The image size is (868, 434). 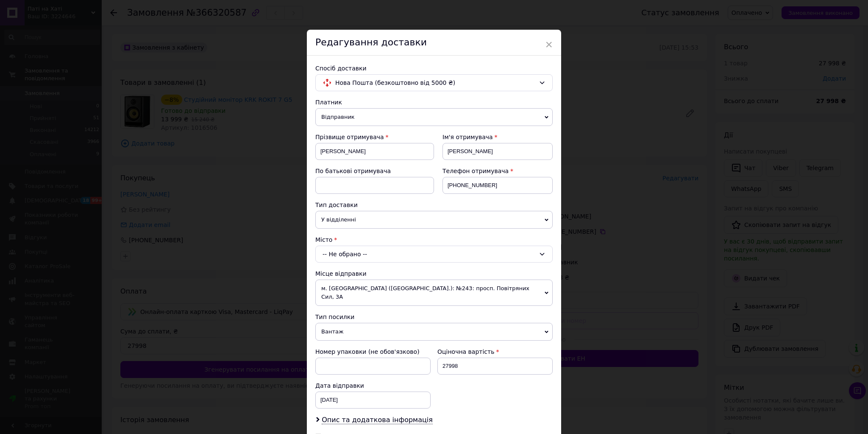 What do you see at coordinates (337, 205) in the screenshot?
I see `span: Тип доставки` at bounding box center [337, 205].